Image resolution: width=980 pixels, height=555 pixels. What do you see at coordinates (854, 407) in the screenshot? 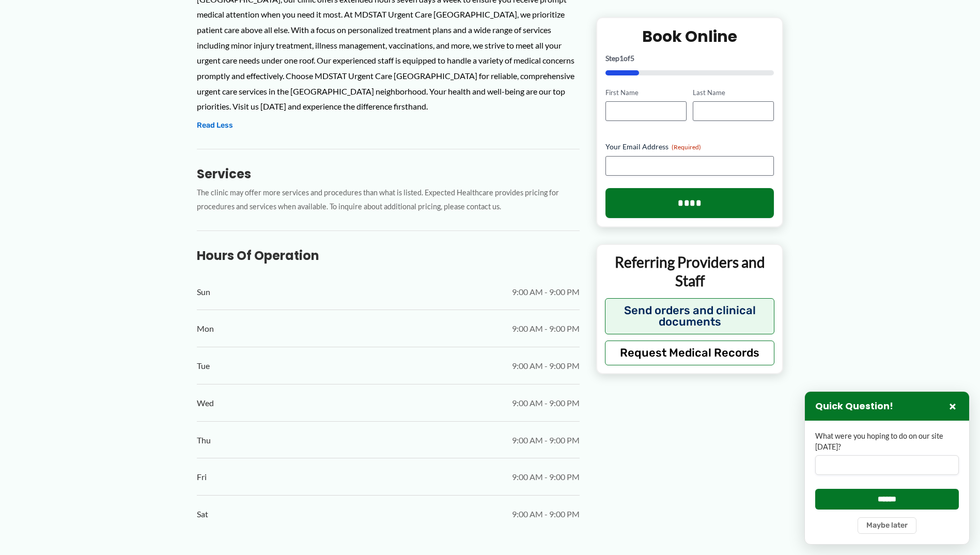
I see `h3: Quick Question!` at bounding box center [854, 407].